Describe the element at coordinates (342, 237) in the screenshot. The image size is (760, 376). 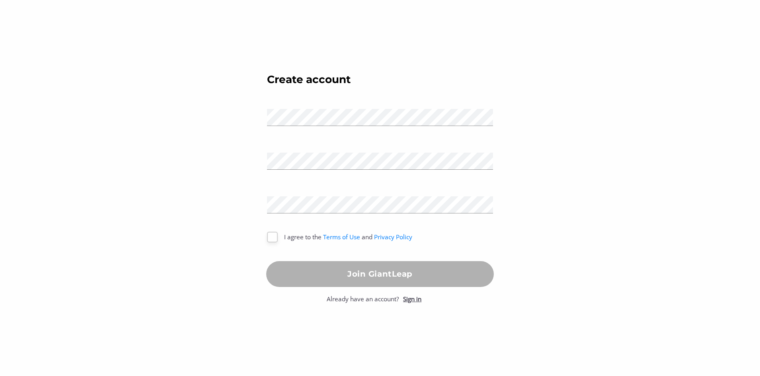
I see `a: Terms of Use` at that location.